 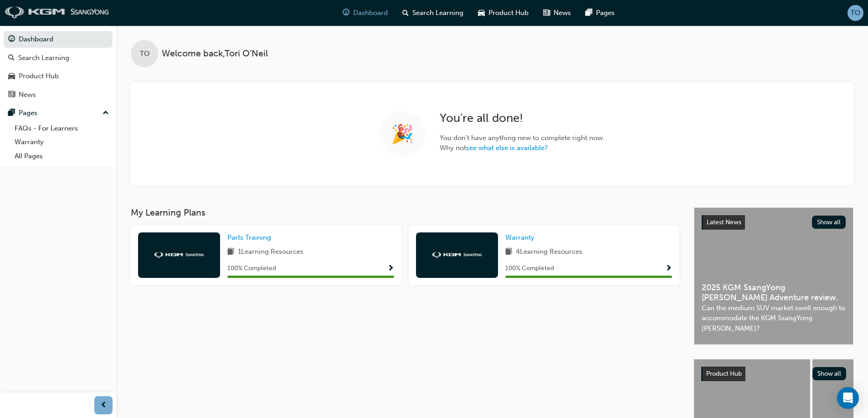 What do you see at coordinates (271, 252) in the screenshot?
I see `span: 1 Learning Resources` at bounding box center [271, 252].